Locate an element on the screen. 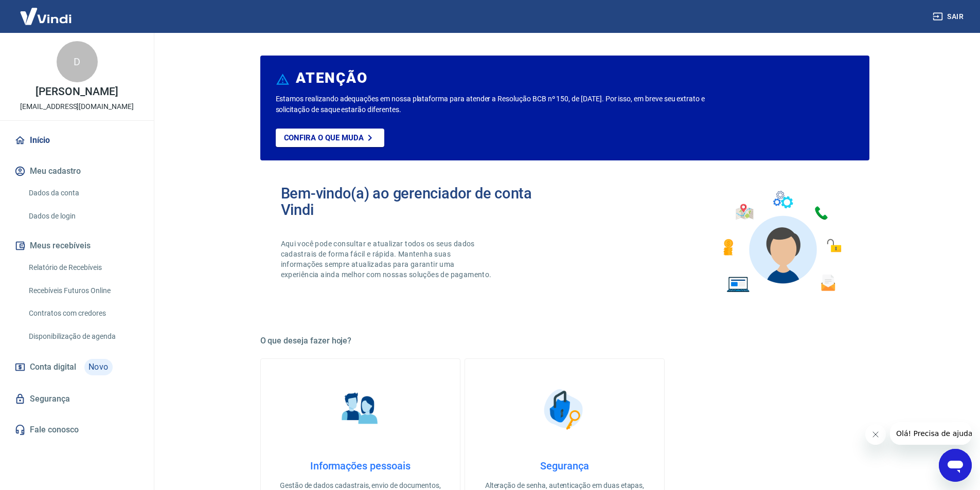 The width and height of the screenshot is (980, 490). a: Início is located at coordinates (77, 140).